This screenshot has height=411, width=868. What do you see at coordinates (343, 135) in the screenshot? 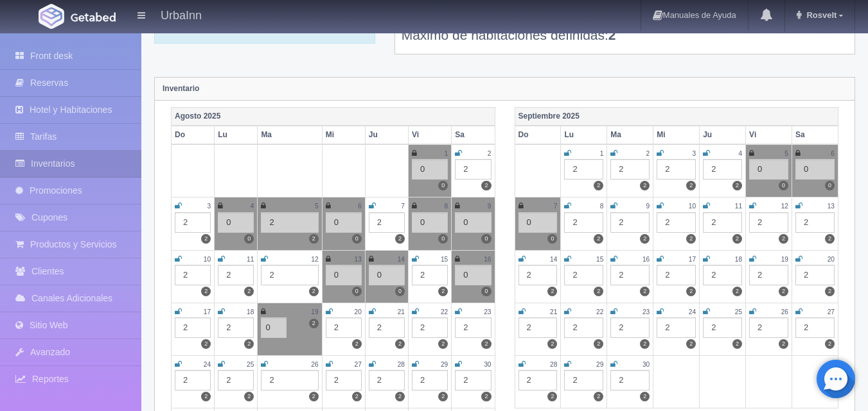
I see `th: Mi` at bounding box center [343, 135].